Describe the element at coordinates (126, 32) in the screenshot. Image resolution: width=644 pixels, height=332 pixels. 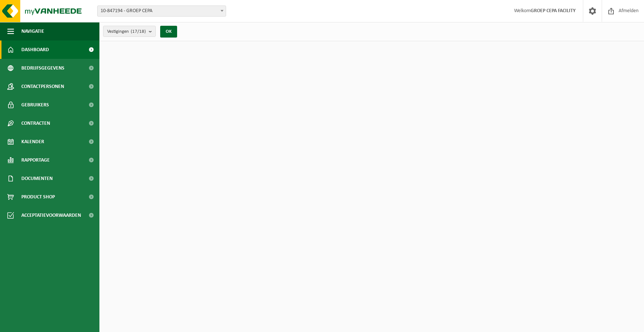
I see `span: Vestigingen` at that location.